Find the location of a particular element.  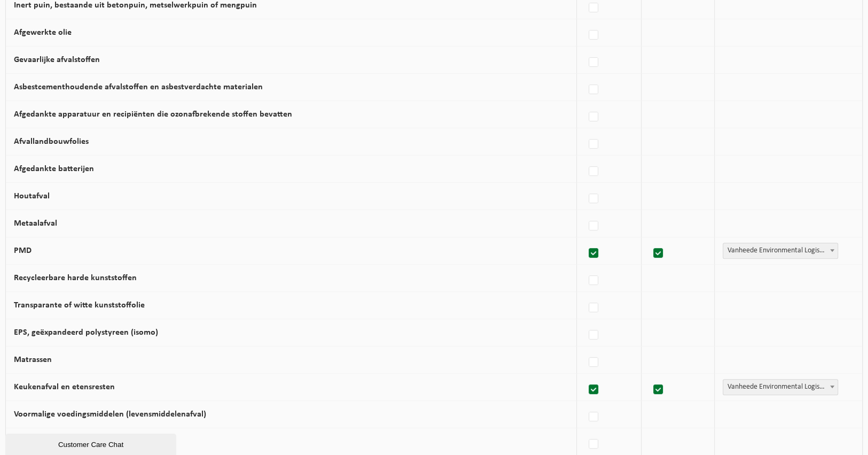

label: Inert puin, bestaande uit betonpuin, metselwerkpuin of mengpuin is located at coordinates (135, 5).